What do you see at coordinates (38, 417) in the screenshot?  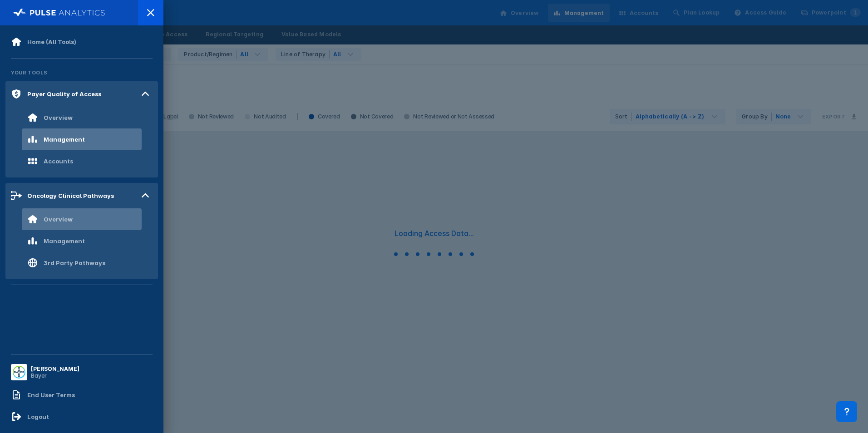 I see `div: Logout` at bounding box center [38, 417].